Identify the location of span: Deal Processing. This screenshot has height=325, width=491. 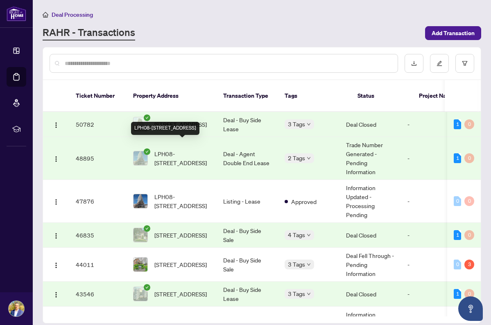
(72, 15).